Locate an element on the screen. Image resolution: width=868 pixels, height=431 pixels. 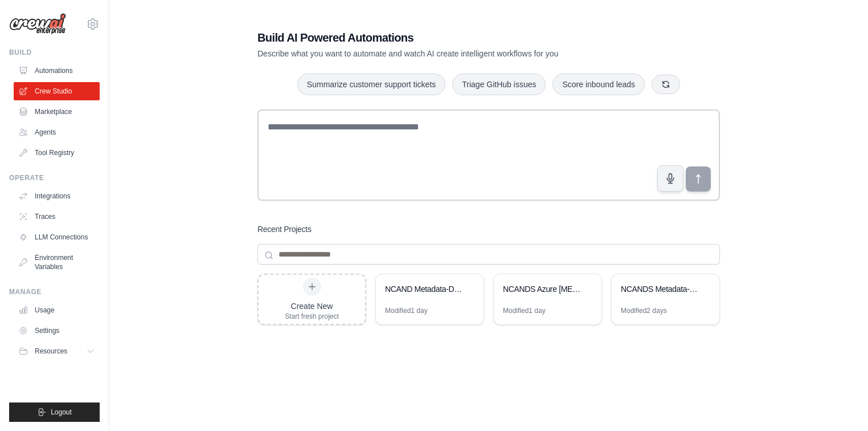
div: Manage is located at coordinates (54, 292).